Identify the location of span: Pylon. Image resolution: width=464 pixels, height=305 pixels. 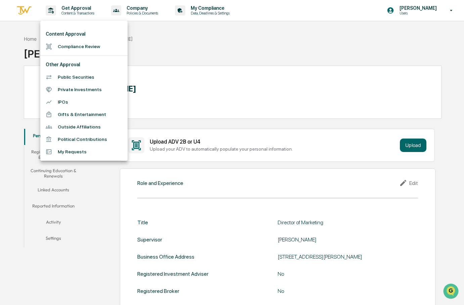
(74, 116).